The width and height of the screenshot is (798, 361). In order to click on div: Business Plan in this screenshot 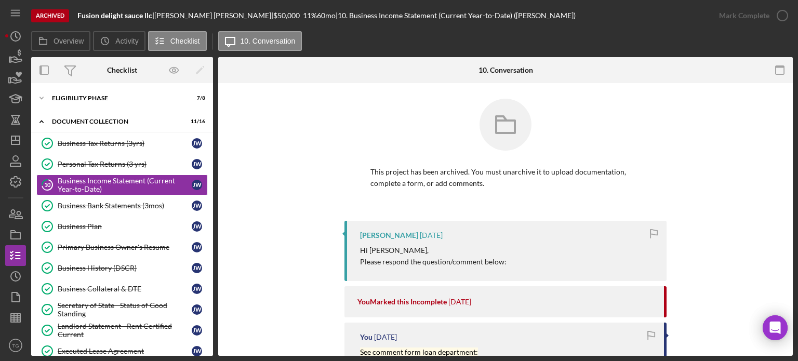, I will do `click(125, 226)`.